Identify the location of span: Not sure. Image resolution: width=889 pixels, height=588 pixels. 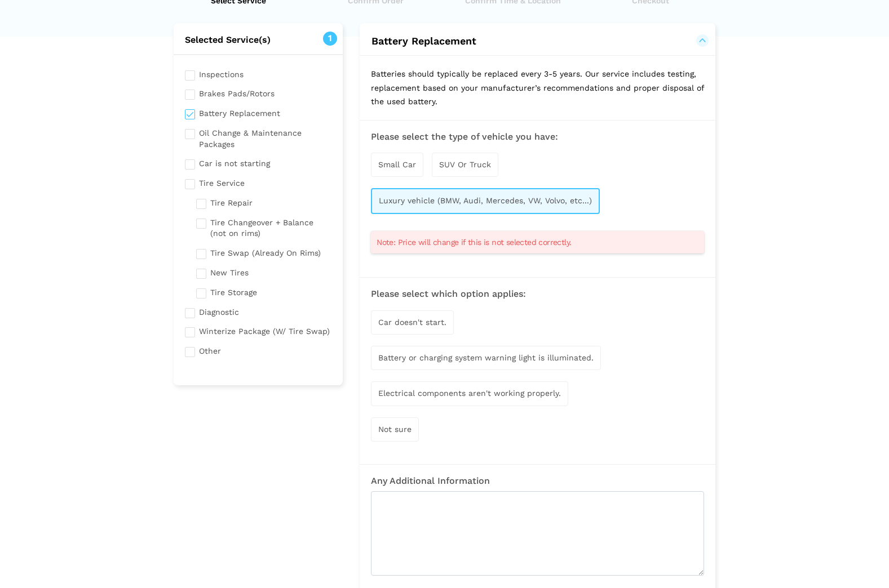
(394, 429).